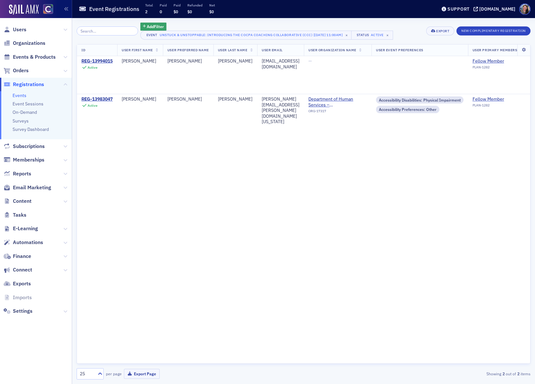 The height and width of the screenshot is (384, 535). Describe the element at coordinates (443, 31) in the screenshot. I see `div: Export` at that location.